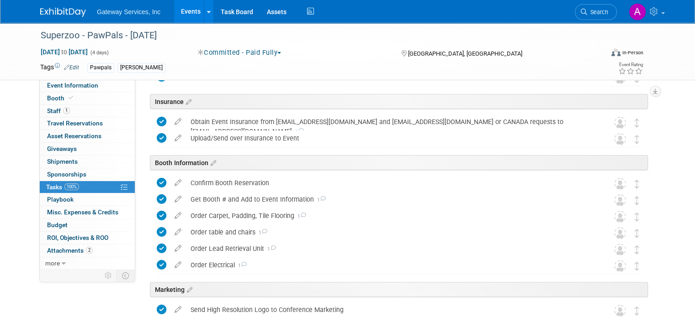 The width and height of the screenshot is (695, 317). Describe the element at coordinates (87, 187) in the screenshot. I see `a: Tasks100%` at that location.